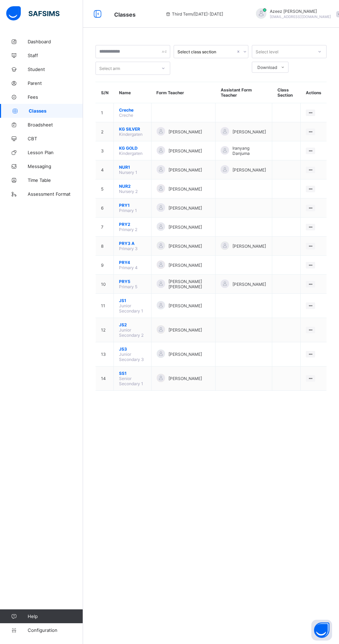  Describe the element at coordinates (56, 56) in the screenshot. I see `span: Staff` at that location.